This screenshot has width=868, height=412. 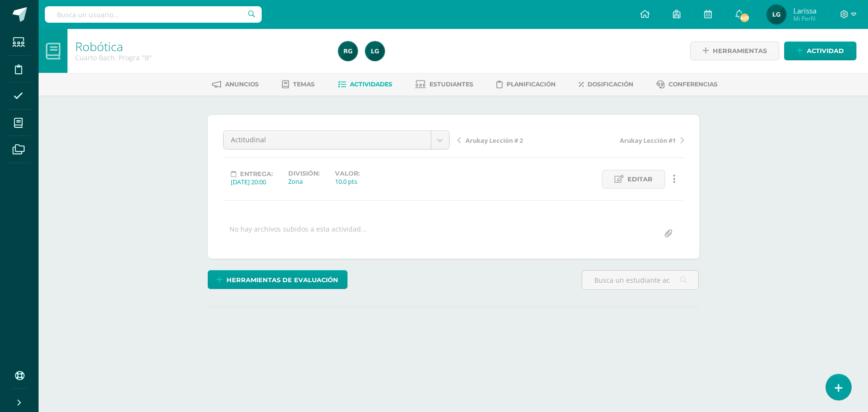 I want to click on h1: Robótica, so click(x=201, y=46).